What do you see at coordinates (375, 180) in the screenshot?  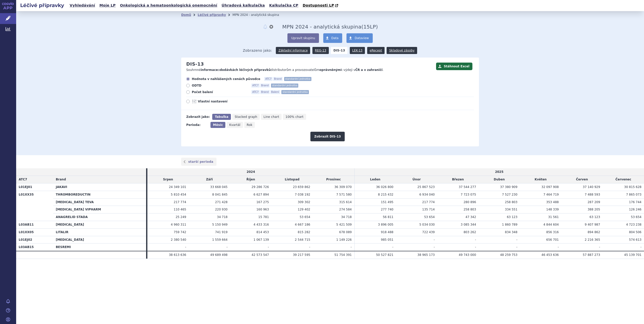 I see `td: Leden` at bounding box center [375, 180].